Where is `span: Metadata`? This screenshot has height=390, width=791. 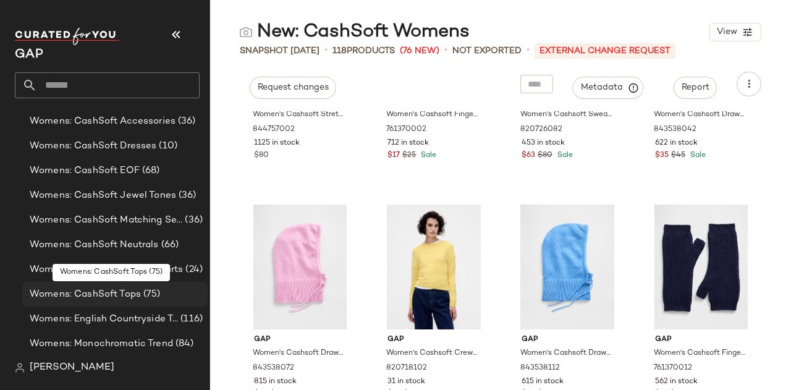
span: Metadata is located at coordinates (608, 88).